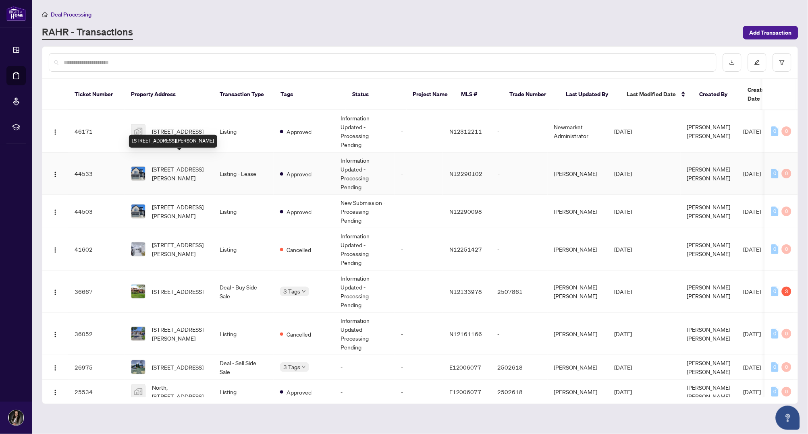 Image resolution: width=808 pixels, height=434 pixels. I want to click on span: N12133978, so click(466, 292).